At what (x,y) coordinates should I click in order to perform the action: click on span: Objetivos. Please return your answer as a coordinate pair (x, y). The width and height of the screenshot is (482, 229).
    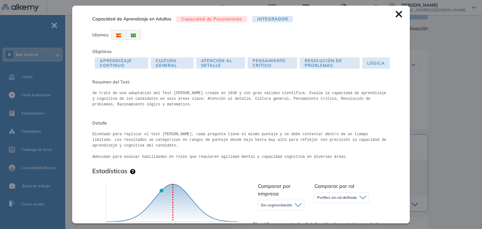
    Looking at the image, I should click on (102, 51).